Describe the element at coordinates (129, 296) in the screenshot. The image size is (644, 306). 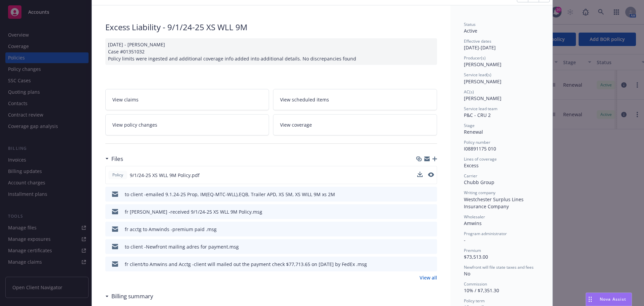
I see `div: Billing summary` at that location.